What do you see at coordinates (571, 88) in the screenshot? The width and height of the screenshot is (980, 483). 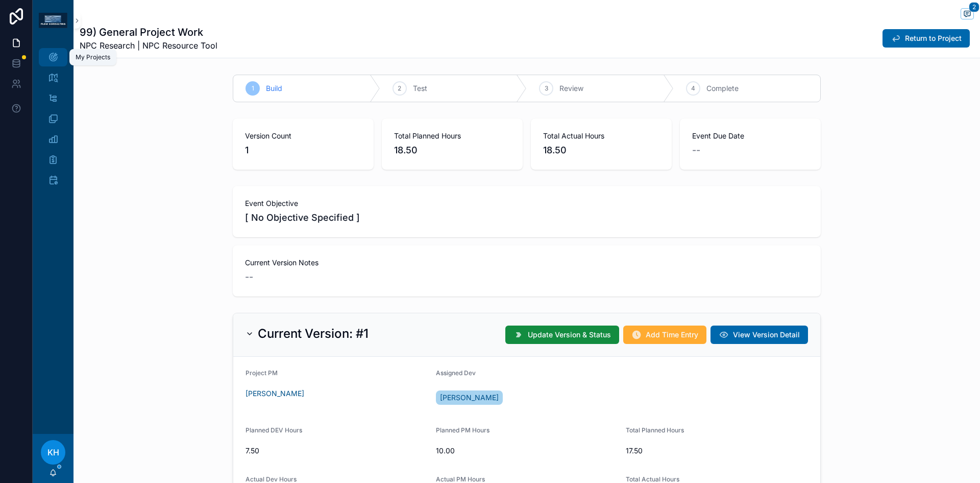 I see `span: Review` at bounding box center [571, 88].